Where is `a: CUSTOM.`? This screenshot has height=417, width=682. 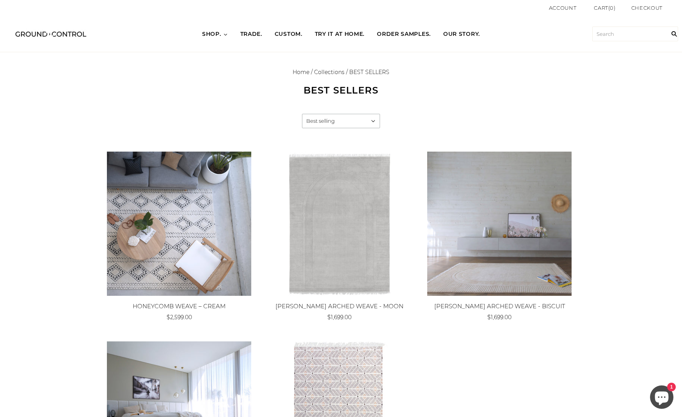 a: CUSTOM. is located at coordinates (288, 34).